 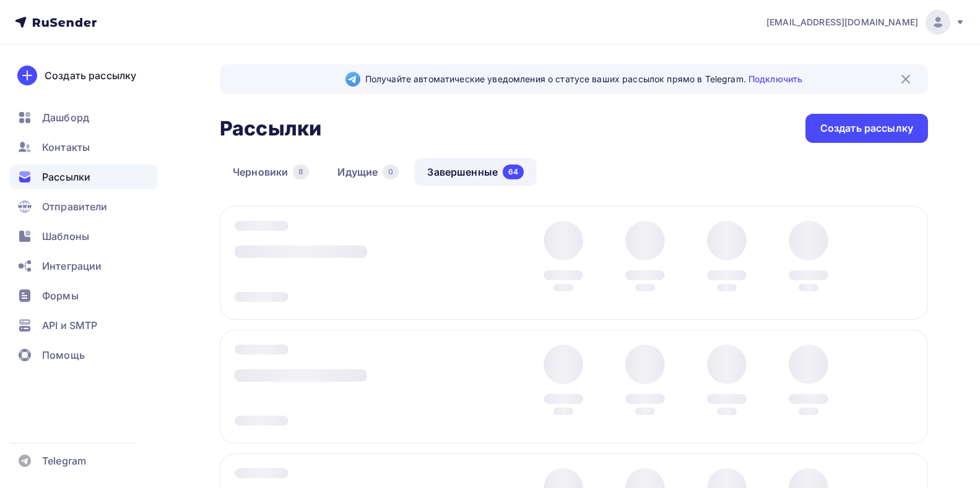 What do you see at coordinates (60, 296) in the screenshot?
I see `span: Формы` at bounding box center [60, 296].